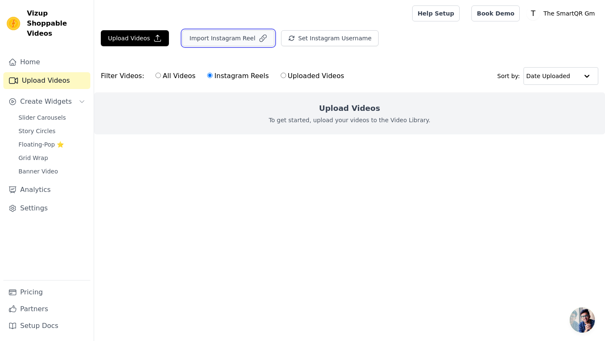  Describe the element at coordinates (47, 208) in the screenshot. I see `a: Settings` at that location.